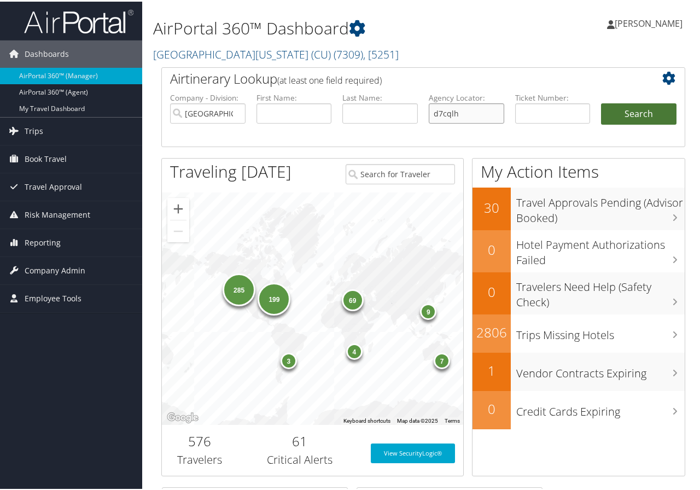  Describe the element at coordinates (601, 206) in the screenshot. I see `h3: Travel Approvals Pending (Advisor Booked)` at that location.